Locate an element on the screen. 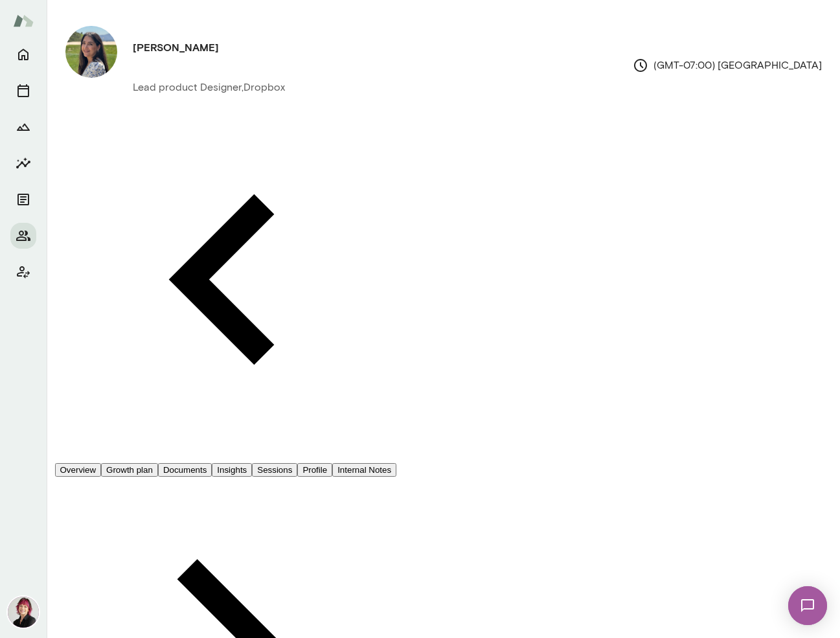 Image resolution: width=840 pixels, height=638 pixels. button: Internal Notes is located at coordinates (364, 470).